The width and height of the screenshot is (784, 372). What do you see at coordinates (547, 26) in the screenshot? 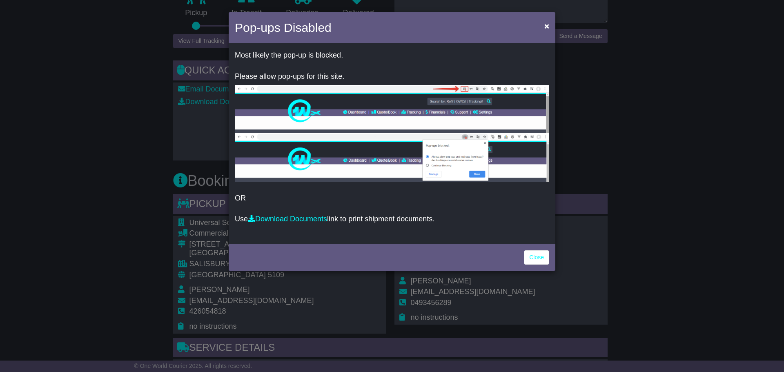
I see `button: Close` at bounding box center [547, 26].